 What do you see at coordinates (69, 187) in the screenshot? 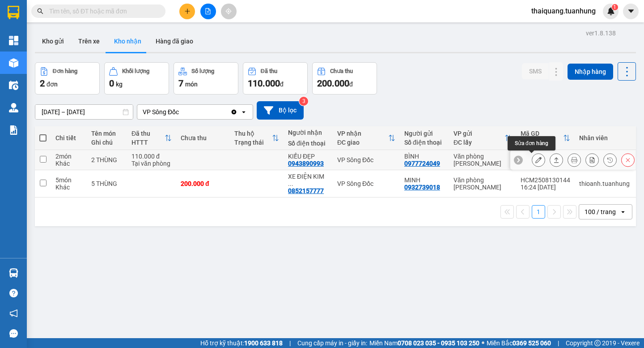
I see `div: Khác` at bounding box center [69, 187].